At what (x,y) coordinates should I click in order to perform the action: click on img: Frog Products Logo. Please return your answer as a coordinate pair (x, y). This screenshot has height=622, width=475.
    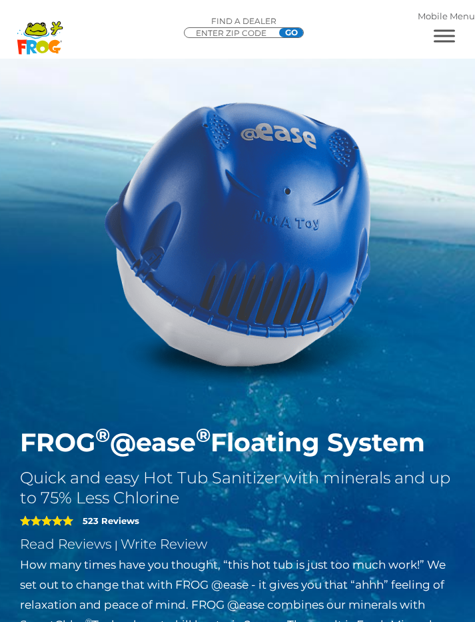
    Looking at the image, I should click on (40, 29).